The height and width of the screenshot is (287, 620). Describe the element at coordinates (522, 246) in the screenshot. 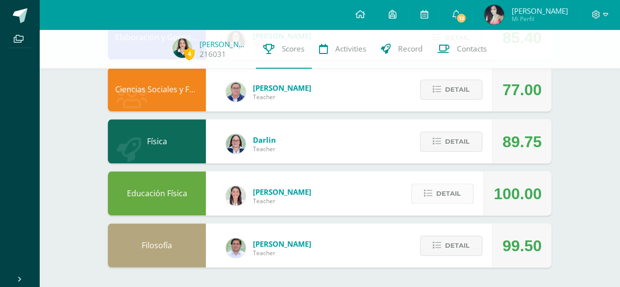

I see `div: 99.50` at that location.